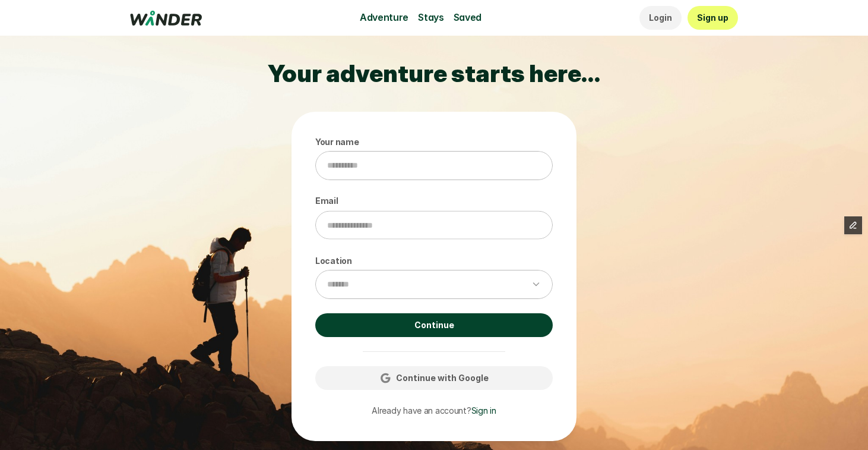 Image resolution: width=868 pixels, height=450 pixels. I want to click on p: Saved, so click(467, 18).